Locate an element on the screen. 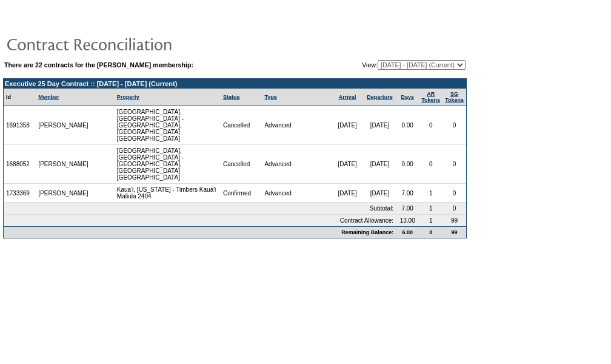  img: pgTtlContractReconciliation.gif is located at coordinates (127, 44).